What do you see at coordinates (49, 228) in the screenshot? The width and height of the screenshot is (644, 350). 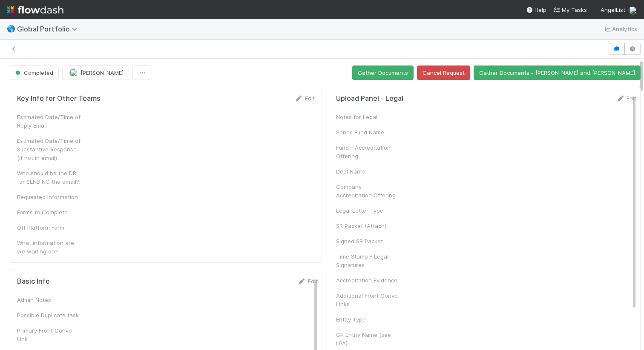 I see `div: Off Platform Form` at bounding box center [49, 228].